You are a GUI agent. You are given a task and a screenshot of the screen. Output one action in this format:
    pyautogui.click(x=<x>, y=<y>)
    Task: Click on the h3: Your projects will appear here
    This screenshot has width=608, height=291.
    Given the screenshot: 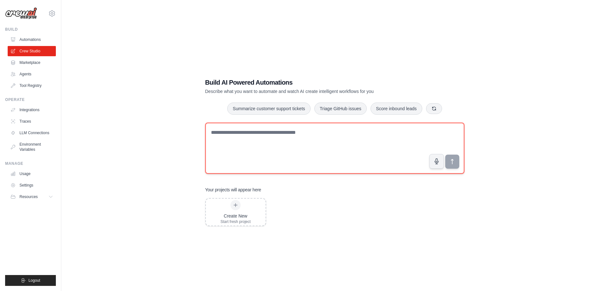 What is the action you would take?
    pyautogui.click(x=233, y=190)
    